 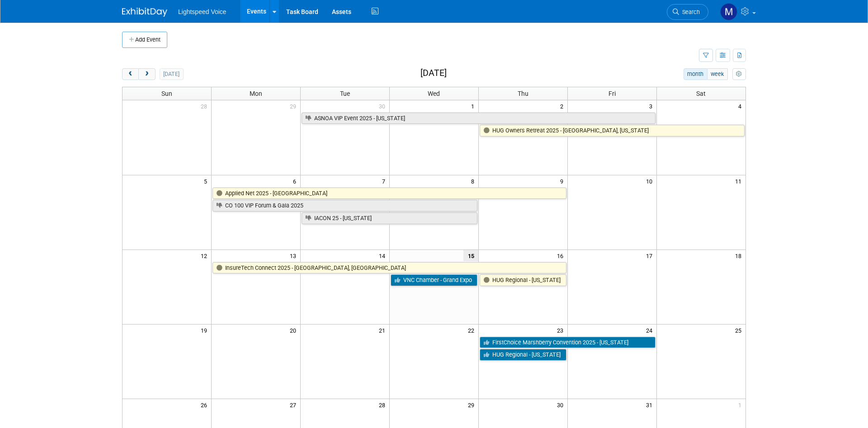 What do you see at coordinates (739, 74) in the screenshot?
I see `button: myCustomButton` at bounding box center [739, 74].